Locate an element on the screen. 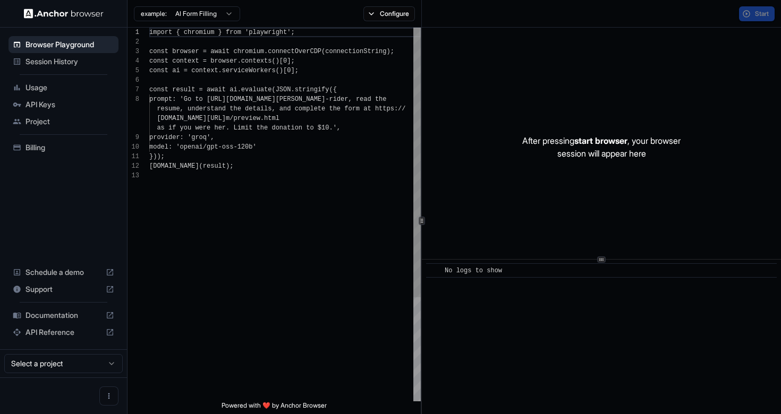 The height and width of the screenshot is (414, 781). span: Documentation is located at coordinates (63, 316).